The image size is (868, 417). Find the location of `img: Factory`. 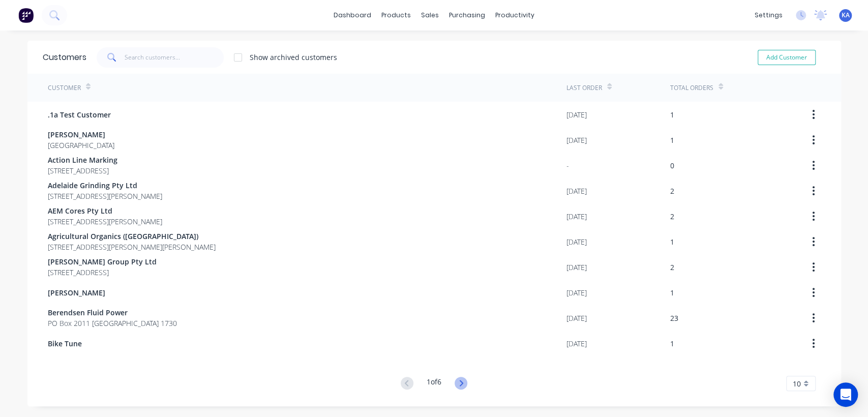

img: Factory is located at coordinates (26, 16).